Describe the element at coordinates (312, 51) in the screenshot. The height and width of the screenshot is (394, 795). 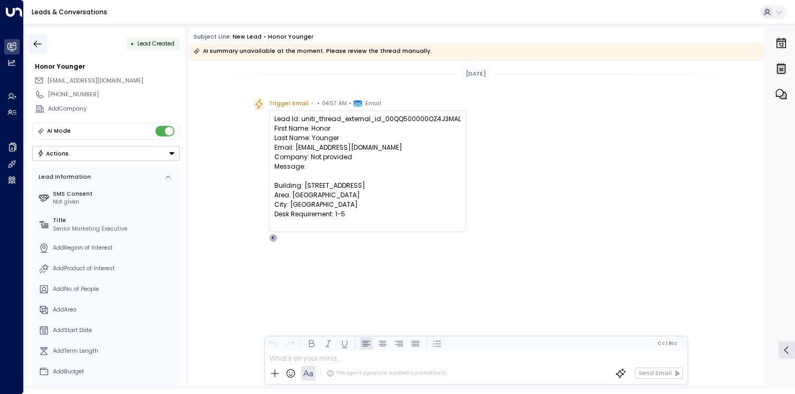
I see `div: AI summary unavailable at the moment. Please review the thread manually.` at that location.